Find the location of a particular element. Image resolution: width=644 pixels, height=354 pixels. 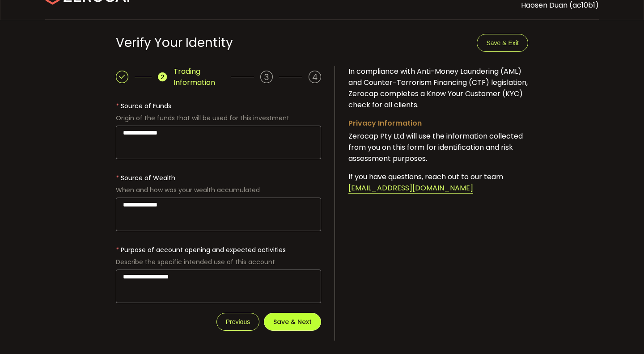

span: Save & Exit is located at coordinates (502, 43).